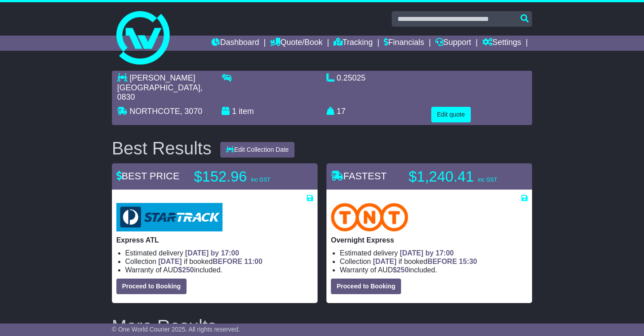 The height and width of the screenshot is (336, 644). Describe the element at coordinates (429, 240) in the screenshot. I see `p: Overnight Express` at that location.